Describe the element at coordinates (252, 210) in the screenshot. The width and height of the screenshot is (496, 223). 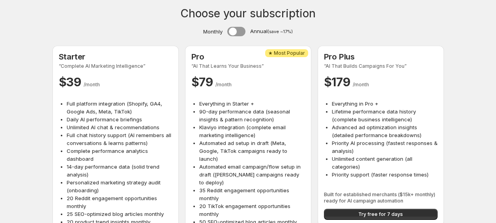
I see `li: 20 TikTok engagement opportunities monthly` at that location.